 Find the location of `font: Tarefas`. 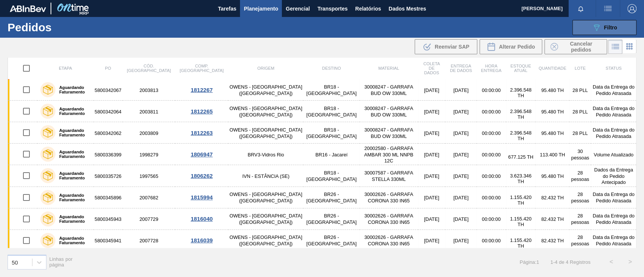

font: Tarefas is located at coordinates (227, 9).